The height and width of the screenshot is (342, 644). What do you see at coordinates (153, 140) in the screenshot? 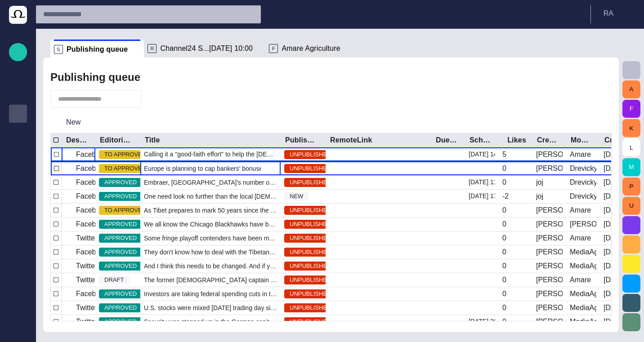
I see `div: Title` at bounding box center [153, 140].